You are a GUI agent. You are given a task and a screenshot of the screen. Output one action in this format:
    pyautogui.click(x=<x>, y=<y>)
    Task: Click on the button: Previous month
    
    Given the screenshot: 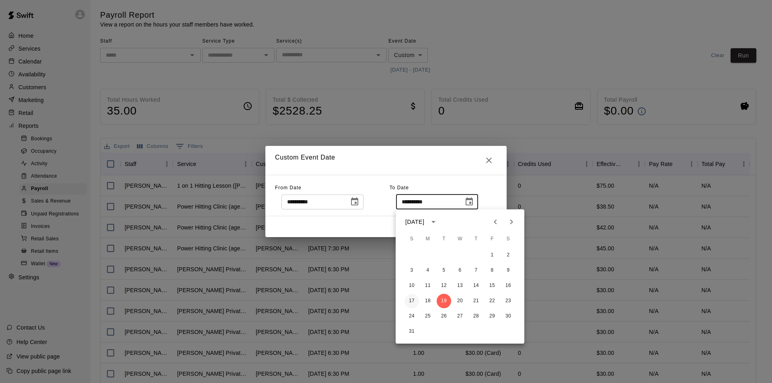 What is the action you would take?
    pyautogui.click(x=495, y=222)
    